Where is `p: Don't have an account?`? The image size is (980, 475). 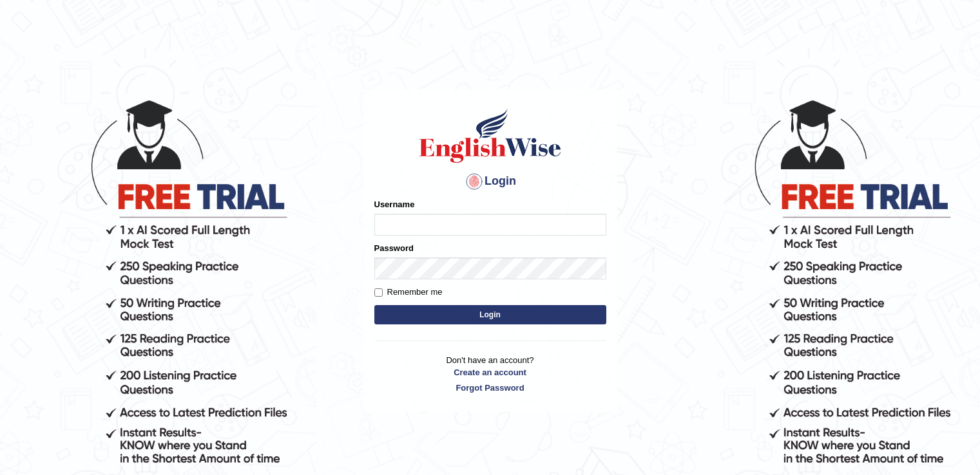 p: Don't have an account? is located at coordinates (490, 374).